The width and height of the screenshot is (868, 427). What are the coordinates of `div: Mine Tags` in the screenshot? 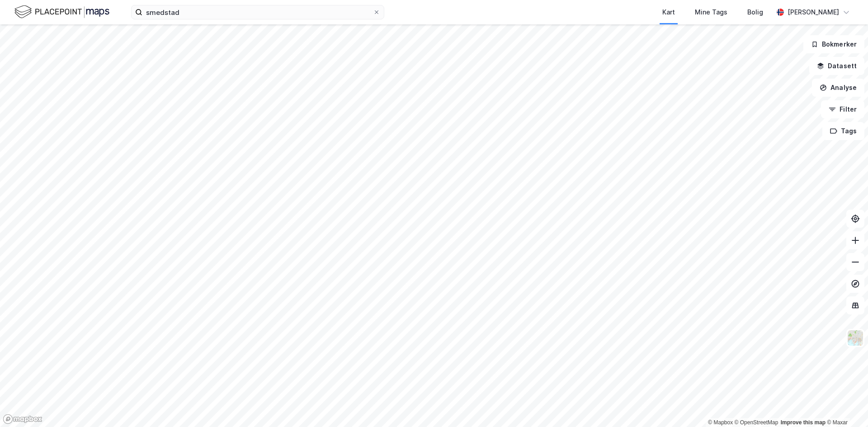 It's located at (711, 12).